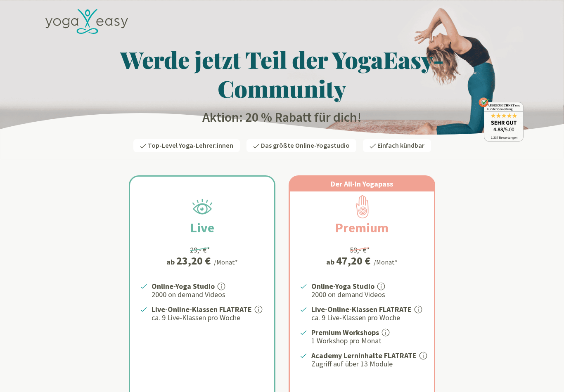 The image size is (564, 392). Describe the element at coordinates (305, 145) in the screenshot. I see `span: Das größte Online-Yogastudio` at that location.